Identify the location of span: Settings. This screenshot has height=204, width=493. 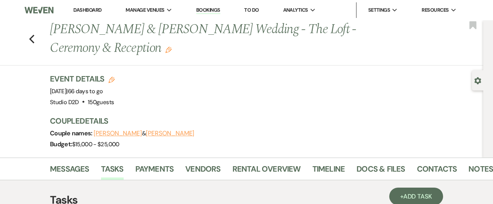
(379, 10).